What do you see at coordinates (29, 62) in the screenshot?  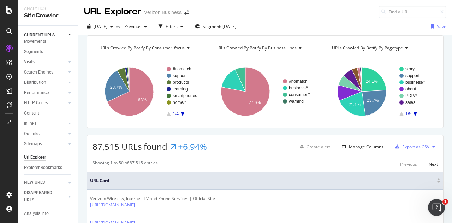 I see `div: Visits` at bounding box center [29, 62].